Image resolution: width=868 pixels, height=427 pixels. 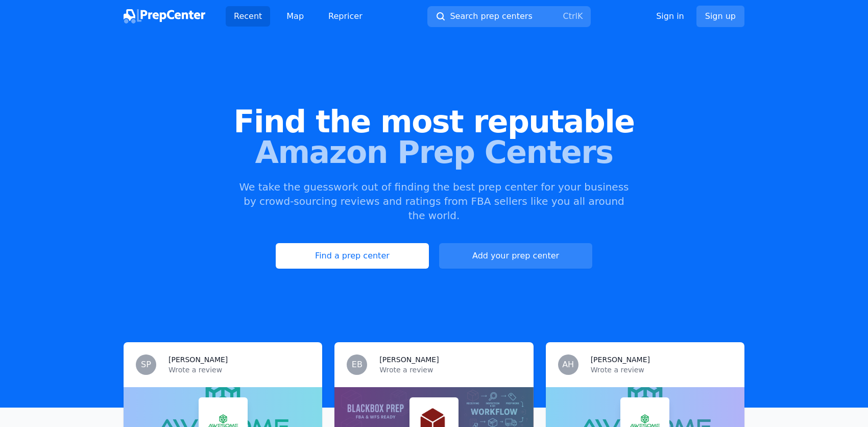 I want to click on a: Add your prep center, so click(x=516, y=256).